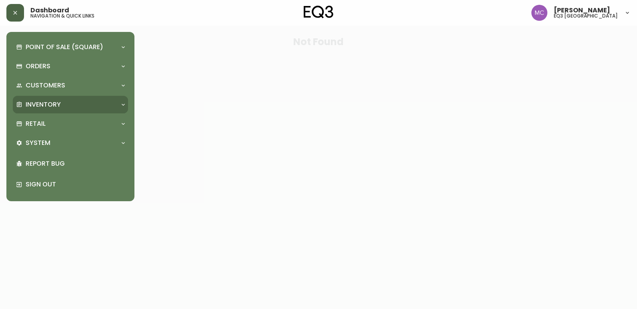  Describe the element at coordinates (38, 66) in the screenshot. I see `p: Orders` at that location.